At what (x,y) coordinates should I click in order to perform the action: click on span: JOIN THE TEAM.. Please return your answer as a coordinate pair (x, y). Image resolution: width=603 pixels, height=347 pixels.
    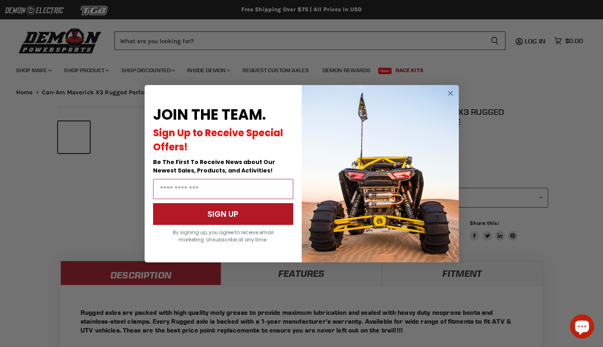
    Looking at the image, I should click on (209, 114).